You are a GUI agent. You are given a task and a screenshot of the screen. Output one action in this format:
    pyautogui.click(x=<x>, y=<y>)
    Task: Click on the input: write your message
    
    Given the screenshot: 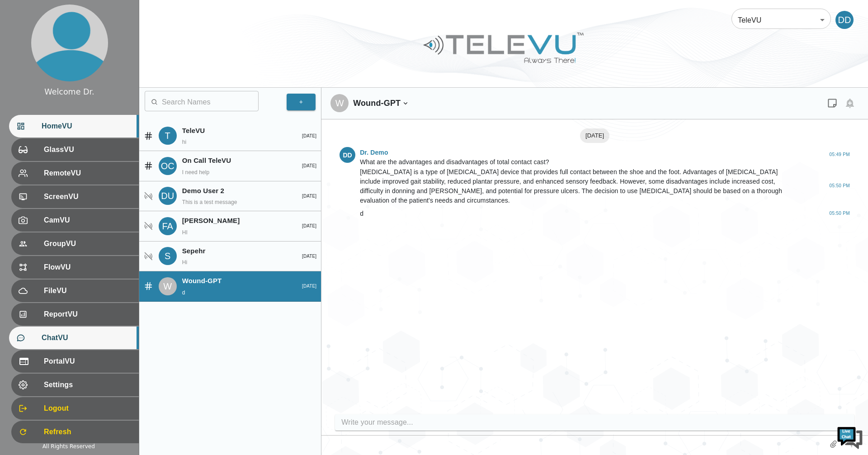 What is the action you would take?
    pyautogui.click(x=597, y=422)
    